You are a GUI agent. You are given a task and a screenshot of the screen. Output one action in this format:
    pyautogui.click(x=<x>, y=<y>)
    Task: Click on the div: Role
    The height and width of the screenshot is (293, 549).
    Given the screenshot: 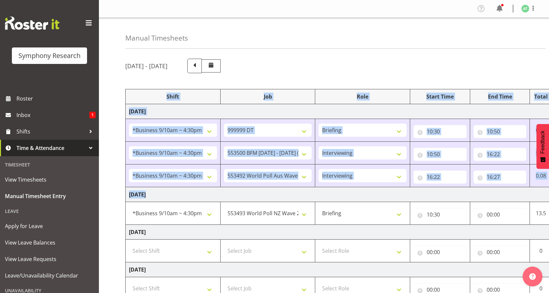 What is the action you would take?
    pyautogui.click(x=362, y=97)
    